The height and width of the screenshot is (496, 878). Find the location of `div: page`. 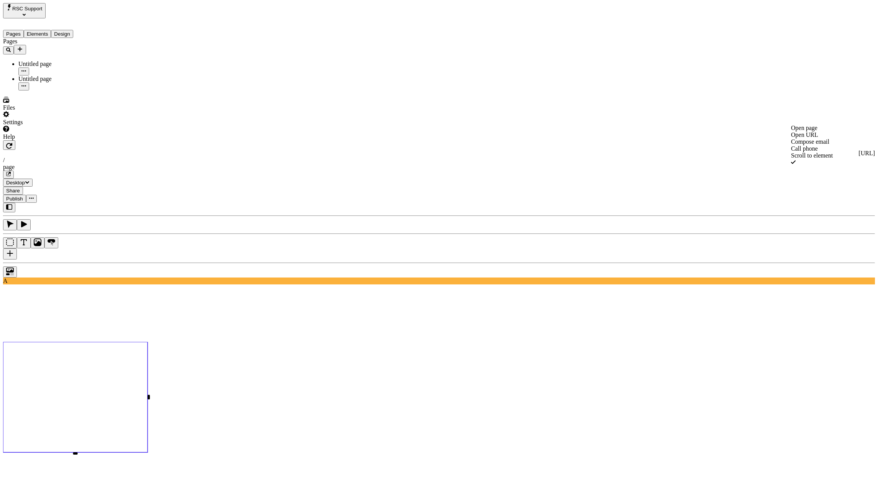

div: page is located at coordinates (439, 167).